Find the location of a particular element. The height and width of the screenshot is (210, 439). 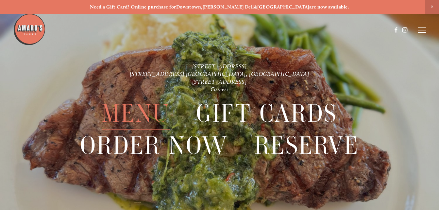

a: Menu is located at coordinates (136, 113).